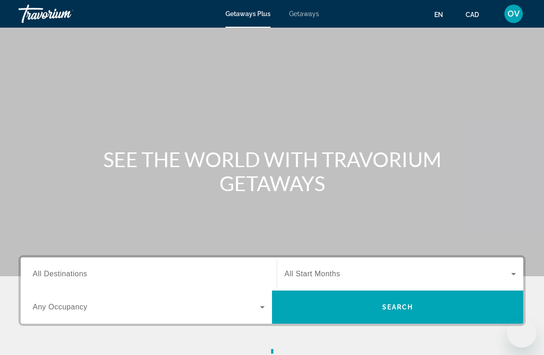 This screenshot has height=355, width=544. Describe the element at coordinates (304, 14) in the screenshot. I see `span: Getaways` at that location.